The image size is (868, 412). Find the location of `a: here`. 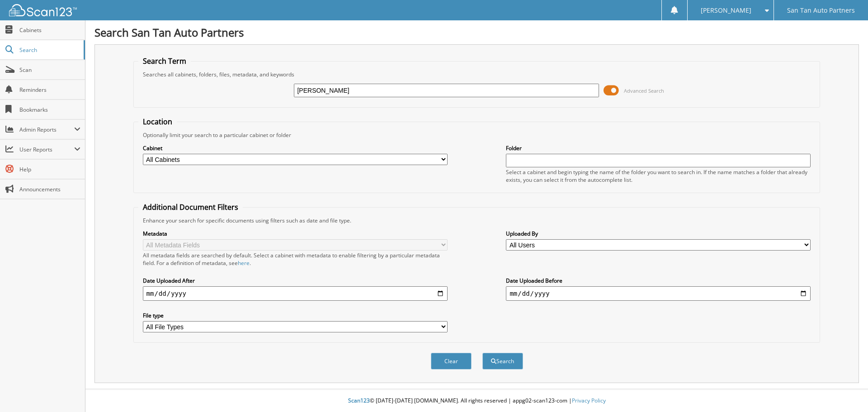

a: here is located at coordinates (243, 262).